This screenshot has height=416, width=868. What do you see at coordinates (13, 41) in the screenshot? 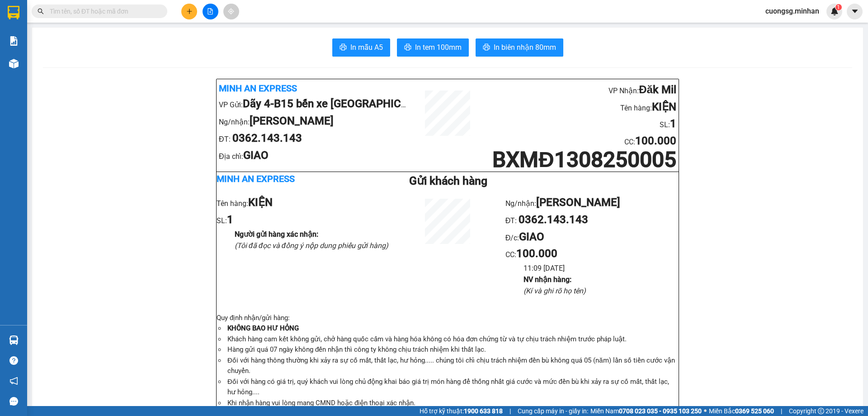
I see `img: solution-icon` at bounding box center [13, 41].